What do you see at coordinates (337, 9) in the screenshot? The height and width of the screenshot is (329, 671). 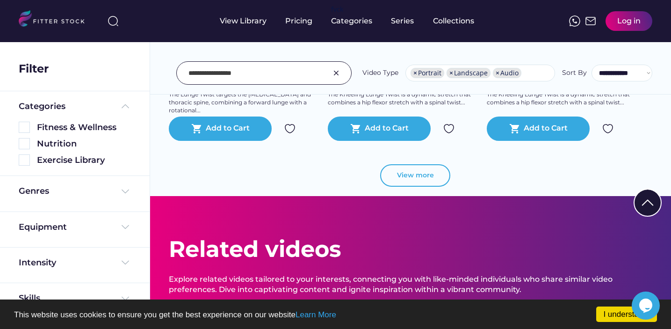 I see `div: fvck` at bounding box center [337, 9].